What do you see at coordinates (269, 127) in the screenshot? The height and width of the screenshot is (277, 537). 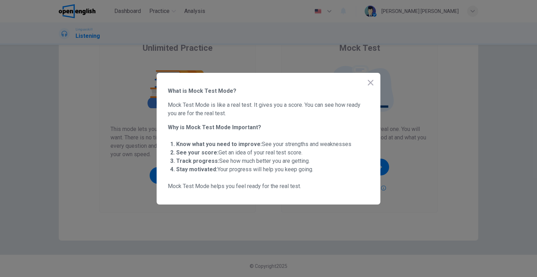 I see `span: Why is Mock Test Mode Important?` at bounding box center [269, 127].